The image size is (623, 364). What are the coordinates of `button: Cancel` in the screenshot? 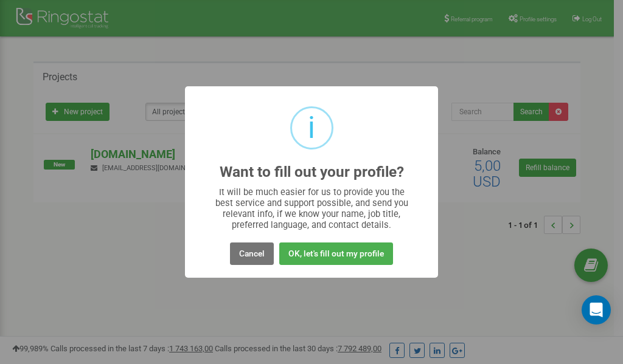 It's located at (252, 254).